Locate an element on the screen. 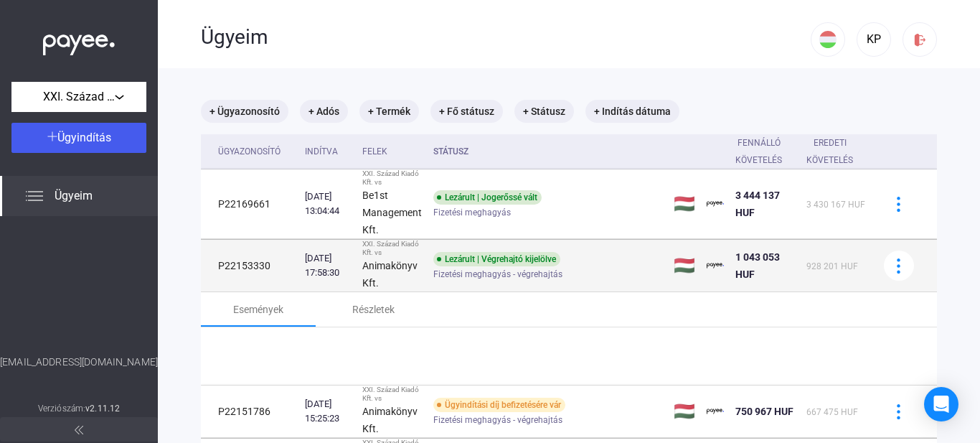 Image resolution: width=980 pixels, height=443 pixels. mat-chip: + Státusz is located at coordinates (544, 111).